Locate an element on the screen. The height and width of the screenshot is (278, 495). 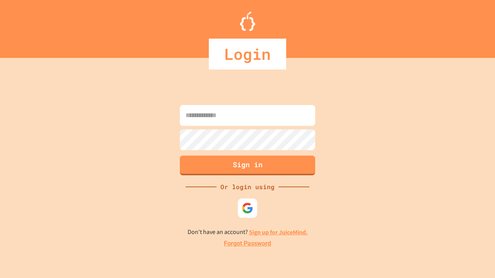
p: Don't have an account? is located at coordinates (248, 232).